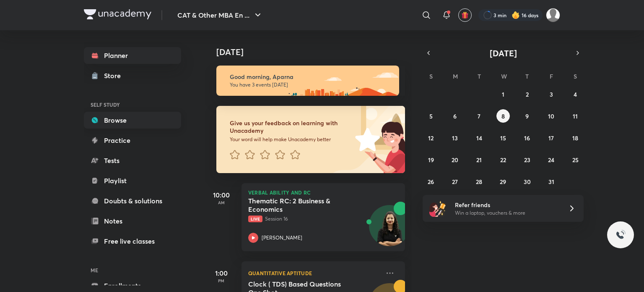 The width and height of the screenshot is (644, 292). What do you see at coordinates (366, 140) in the screenshot?
I see `img: feedback_image` at bounding box center [366, 140].